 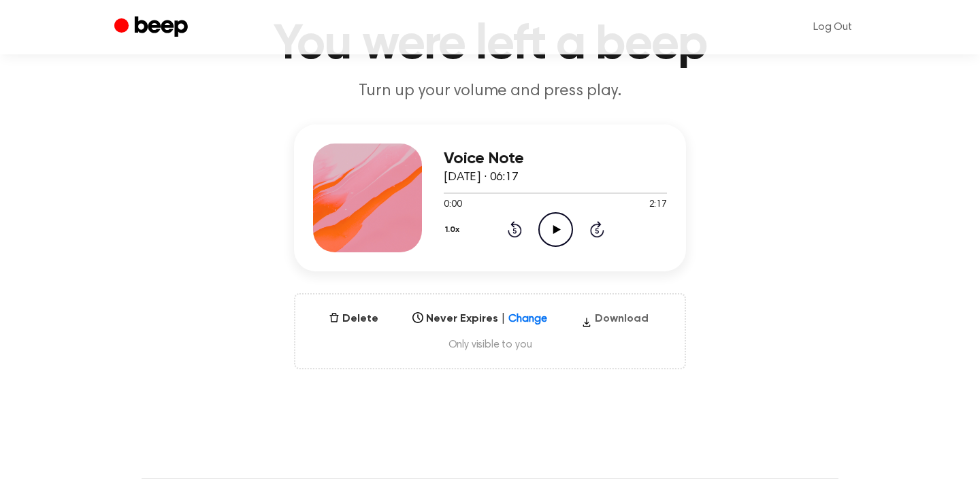 I want to click on p: Turn up your volume and press play., so click(x=490, y=92).